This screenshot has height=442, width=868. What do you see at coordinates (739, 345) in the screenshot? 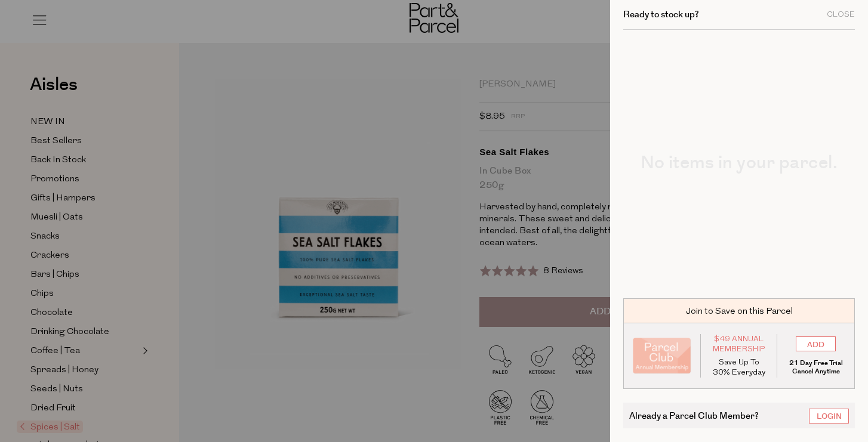
I see `span: $49 Annual Membership` at bounding box center [739, 345].